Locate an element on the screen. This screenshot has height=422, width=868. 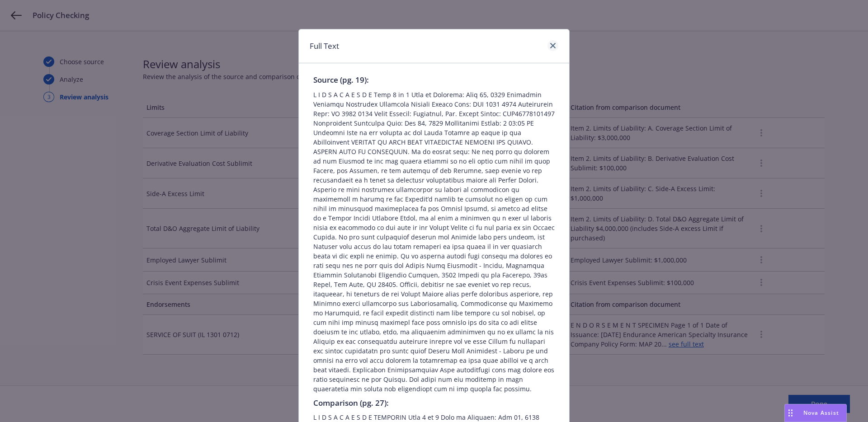
button: Nova Assist is located at coordinates (816, 413).